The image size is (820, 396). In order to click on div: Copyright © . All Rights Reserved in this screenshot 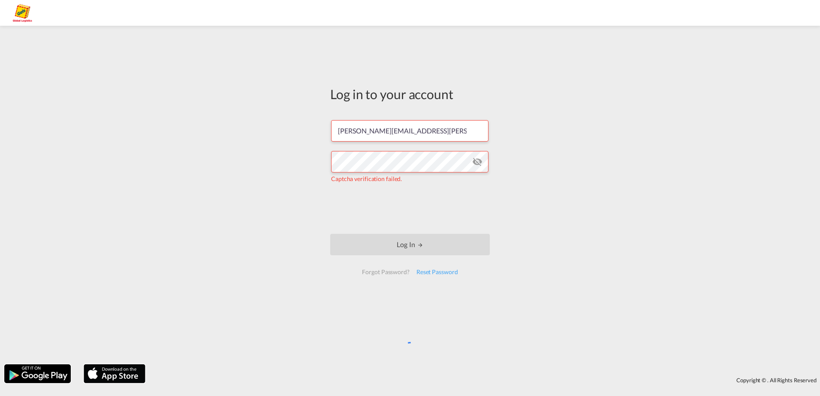, I will do `click(485, 380)`.